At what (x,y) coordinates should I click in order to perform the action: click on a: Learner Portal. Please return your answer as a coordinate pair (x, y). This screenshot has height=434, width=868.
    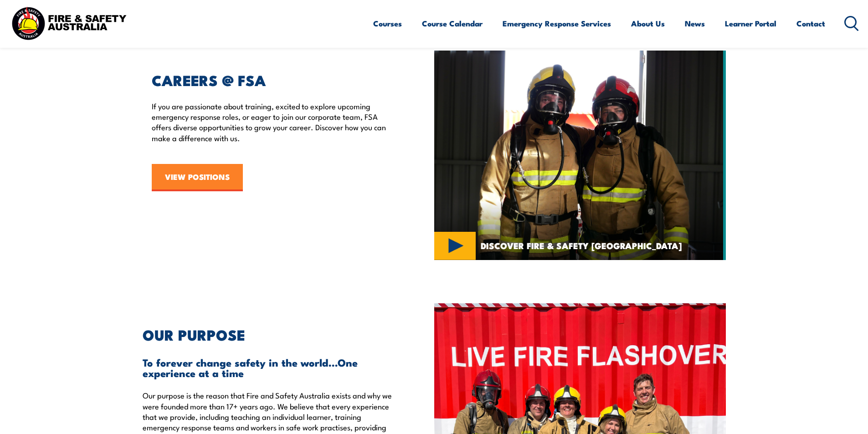
    Looking at the image, I should click on (751, 23).